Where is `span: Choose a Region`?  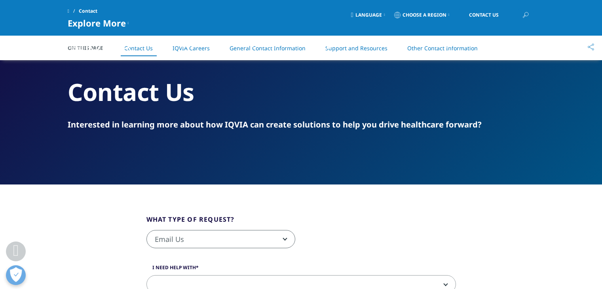
span: Choose a Region is located at coordinates (425, 15).